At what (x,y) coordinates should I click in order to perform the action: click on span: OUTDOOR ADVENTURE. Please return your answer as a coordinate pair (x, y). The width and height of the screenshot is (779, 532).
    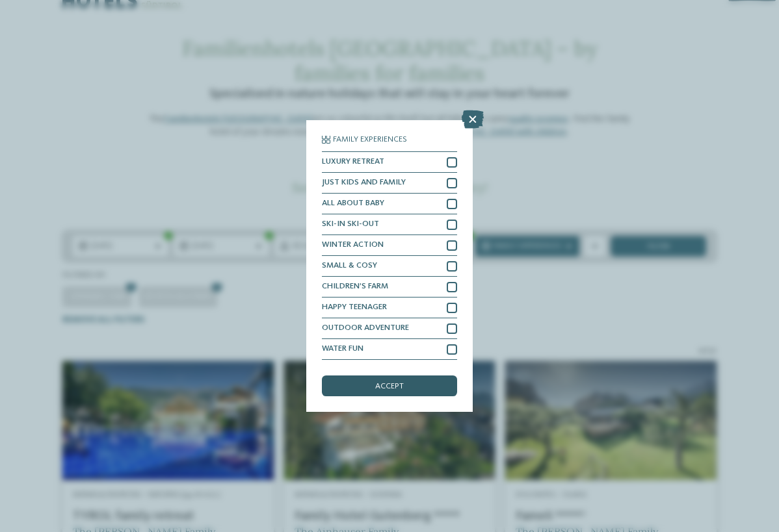
    Looking at the image, I should click on (365, 328).